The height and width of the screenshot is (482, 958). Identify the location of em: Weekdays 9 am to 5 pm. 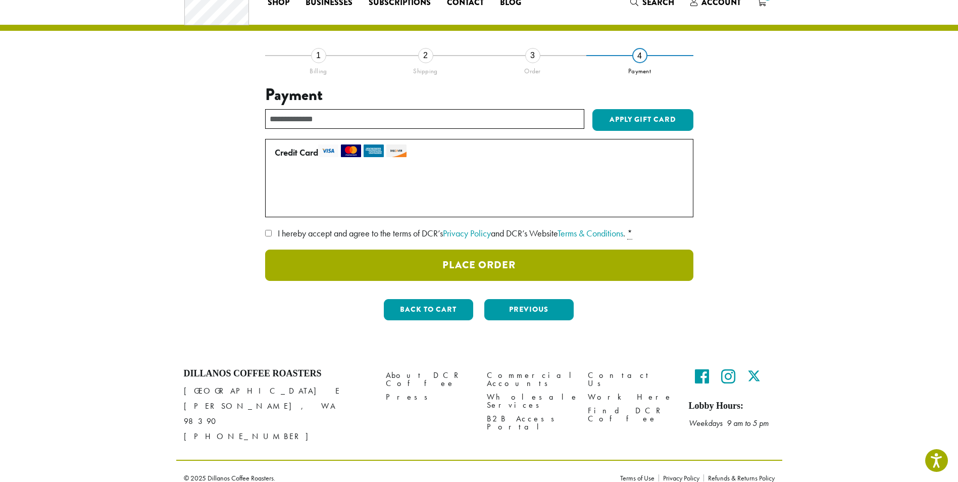
(729, 423).